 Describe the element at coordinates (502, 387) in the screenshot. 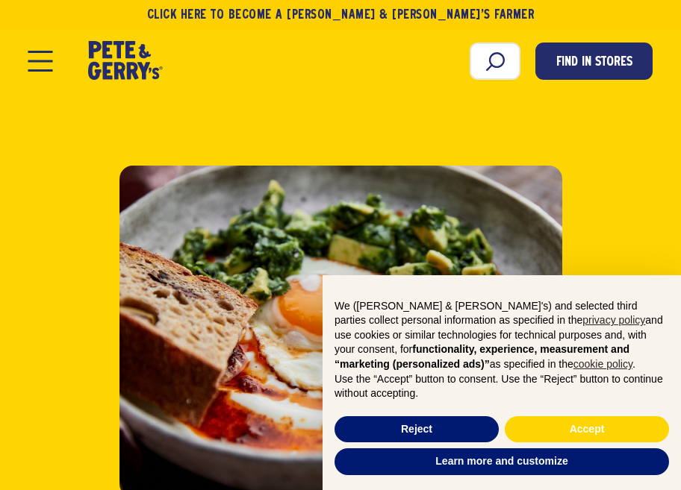

I see `p: Use the “Accept” button to consent. Use the “Reject” button to continue without accepting.` at that location.